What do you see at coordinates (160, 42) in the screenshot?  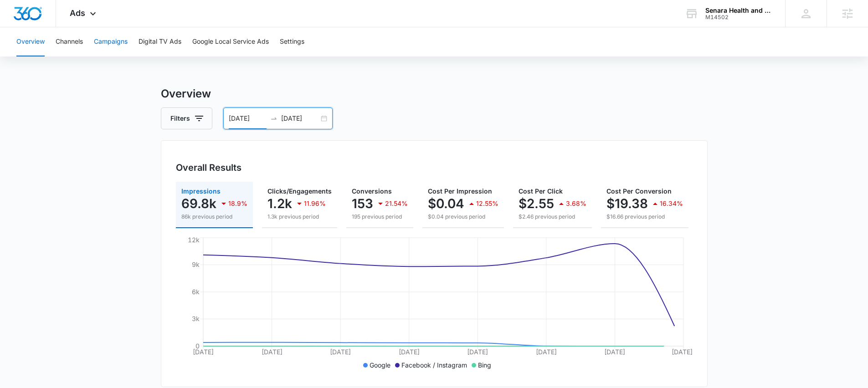 I see `button: Digital TV Ads` at bounding box center [160, 42].